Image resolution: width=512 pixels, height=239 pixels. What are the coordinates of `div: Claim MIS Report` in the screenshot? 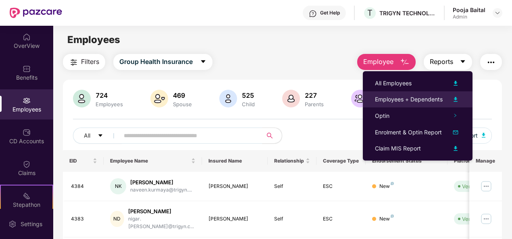 It's located at (398, 149).